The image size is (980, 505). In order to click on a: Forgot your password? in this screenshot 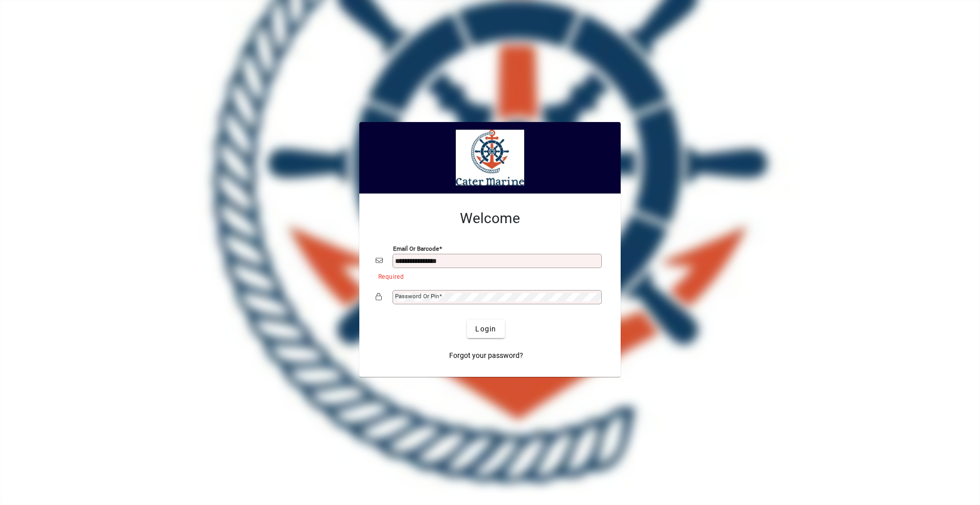, I will do `click(486, 355)`.